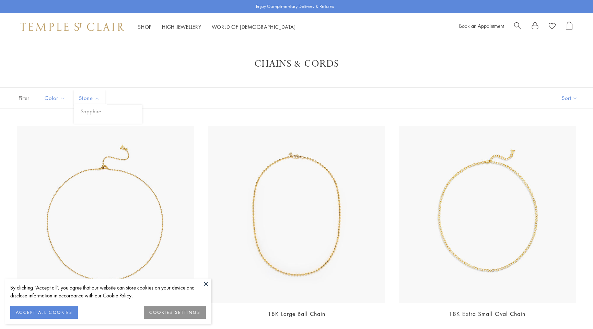  What do you see at coordinates (108, 291) in the screenshot?
I see `div: By clicking “Accept all”, you agree that our website can store cookies on your device and disclos...` at bounding box center [108, 291].